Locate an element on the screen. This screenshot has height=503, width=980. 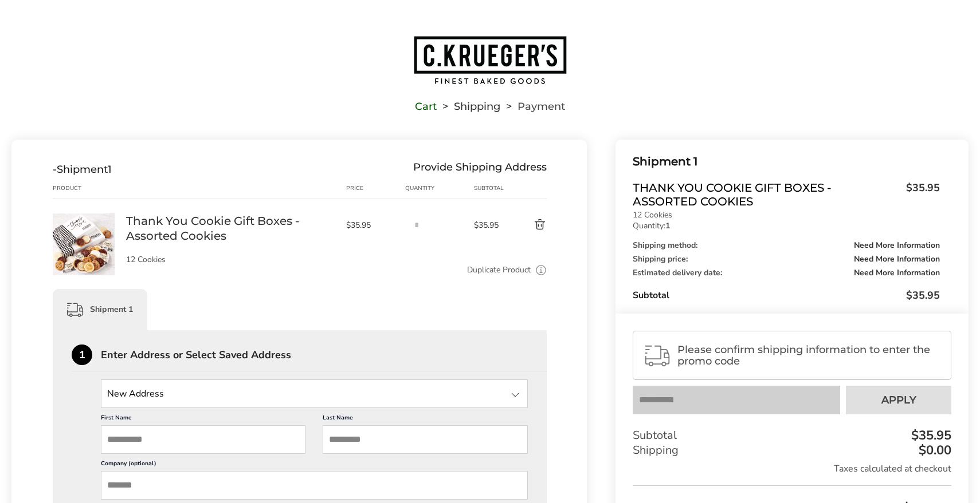
p: Quantity: is located at coordinates (786, 226).